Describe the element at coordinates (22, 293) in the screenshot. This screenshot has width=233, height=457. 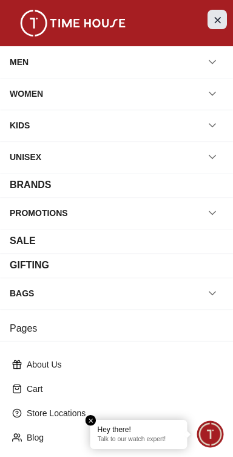
I see `div: BAGS` at that location.